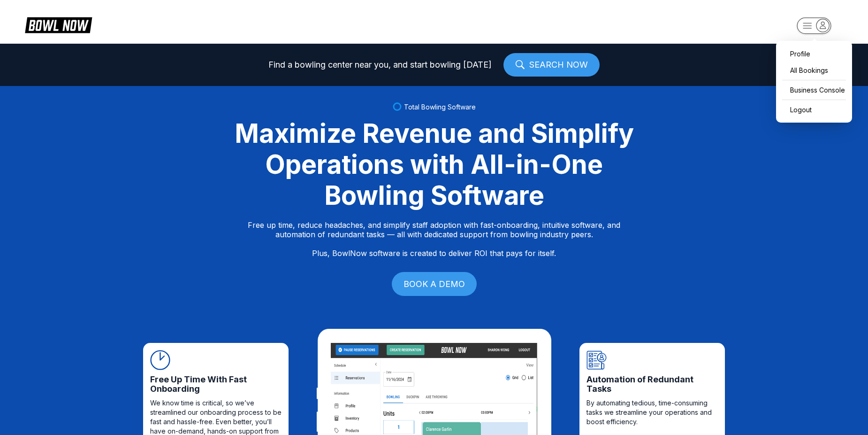  Describe the element at coordinates (551, 65) in the screenshot. I see `a: SEARCH NOW` at that location.